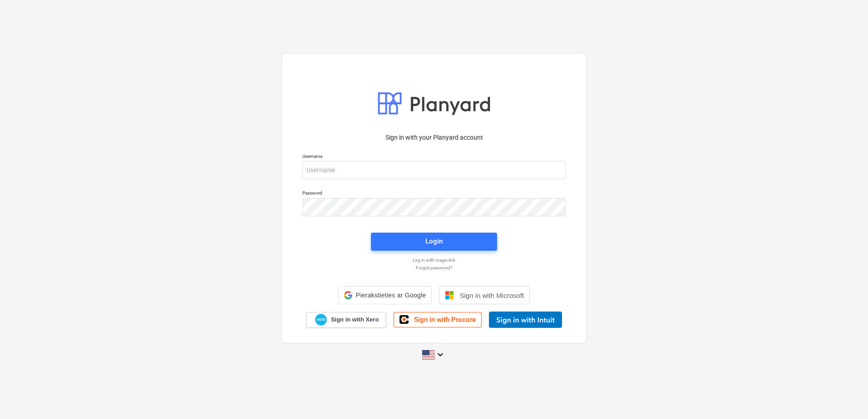 The height and width of the screenshot is (419, 868). Describe the element at coordinates (434, 241) in the screenshot. I see `button: Login` at that location.